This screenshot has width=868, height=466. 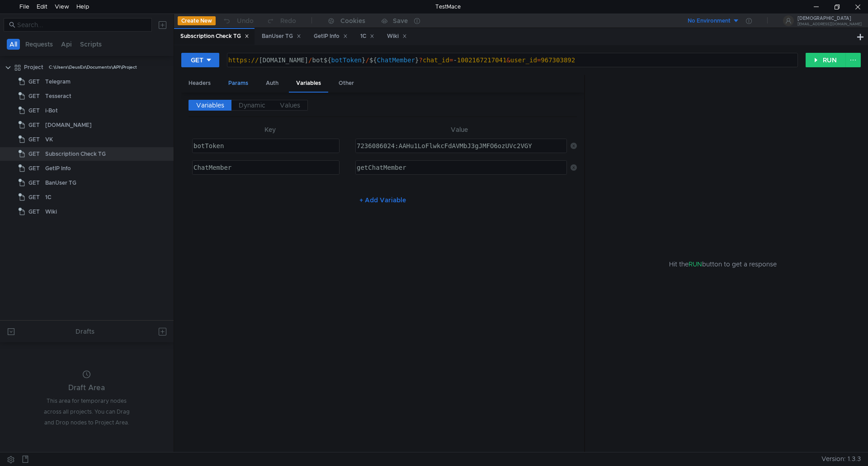 What do you see at coordinates (245, 21) in the screenshot?
I see `div: Undo` at bounding box center [245, 21].